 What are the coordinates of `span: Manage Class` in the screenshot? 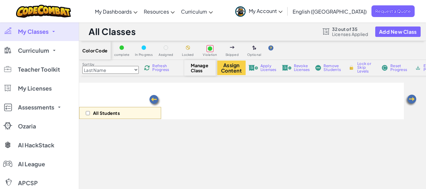 It's located at (200, 68).